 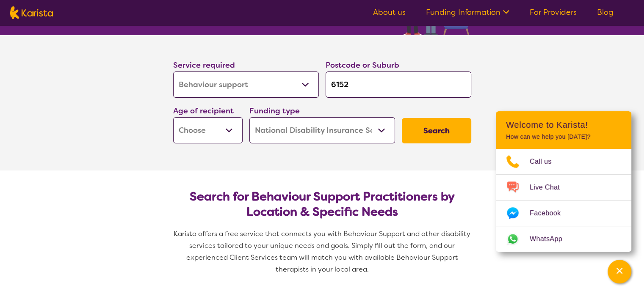 I want to click on h2: Search for Behaviour Support Practitioners by Location & Specific Needs, so click(x=322, y=204).